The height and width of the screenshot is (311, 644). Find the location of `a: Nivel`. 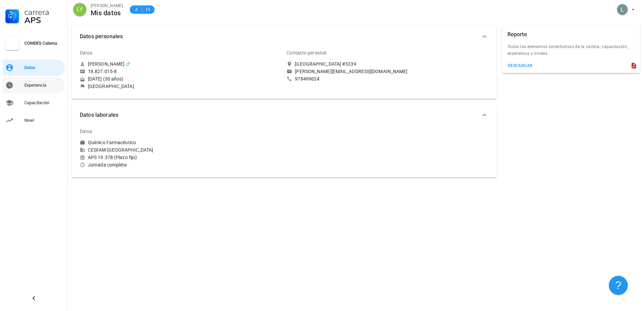

a: Nivel is located at coordinates (34, 120).